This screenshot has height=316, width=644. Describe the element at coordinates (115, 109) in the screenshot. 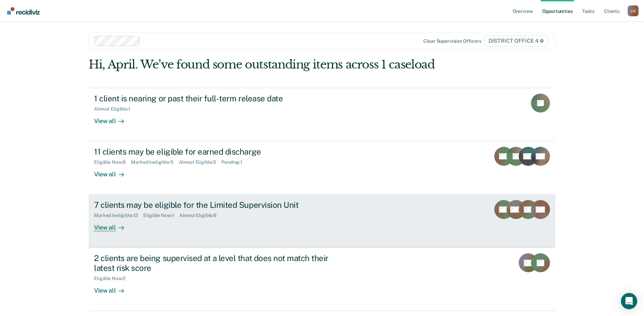

I see `div: Almost Eligible : 1` at that location.